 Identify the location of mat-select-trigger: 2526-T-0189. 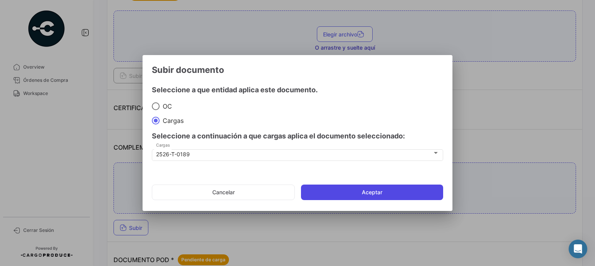
(173, 154).